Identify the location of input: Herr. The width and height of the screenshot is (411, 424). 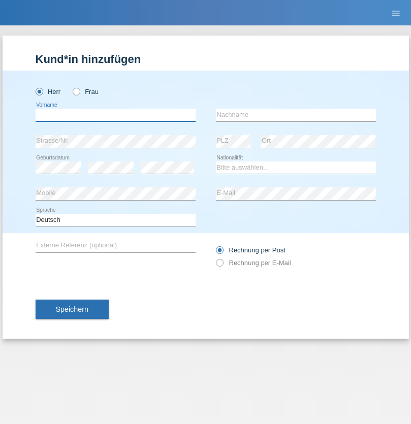
(39, 91).